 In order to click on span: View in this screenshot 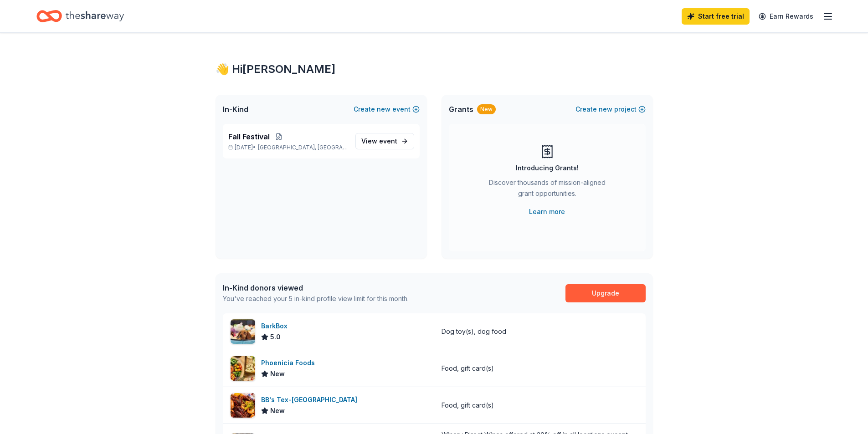, I will do `click(379, 141)`.